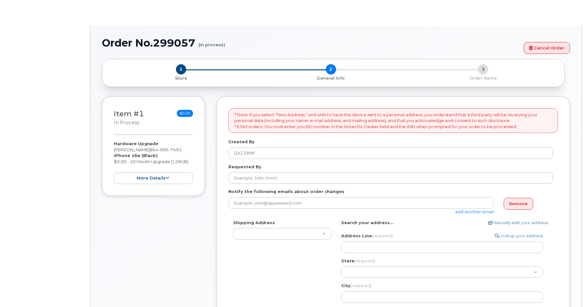 This screenshot has height=307, width=585. What do you see at coordinates (136, 156) in the screenshot?
I see `strong: iPhone 16e (Black)` at bounding box center [136, 156].